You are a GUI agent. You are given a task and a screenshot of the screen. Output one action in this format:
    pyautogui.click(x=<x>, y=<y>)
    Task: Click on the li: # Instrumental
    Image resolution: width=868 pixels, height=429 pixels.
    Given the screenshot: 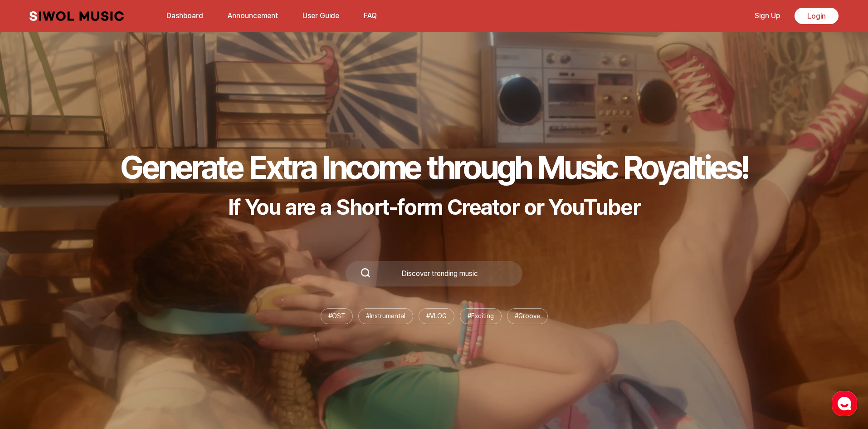 What is the action you would take?
    pyautogui.click(x=386, y=316)
    